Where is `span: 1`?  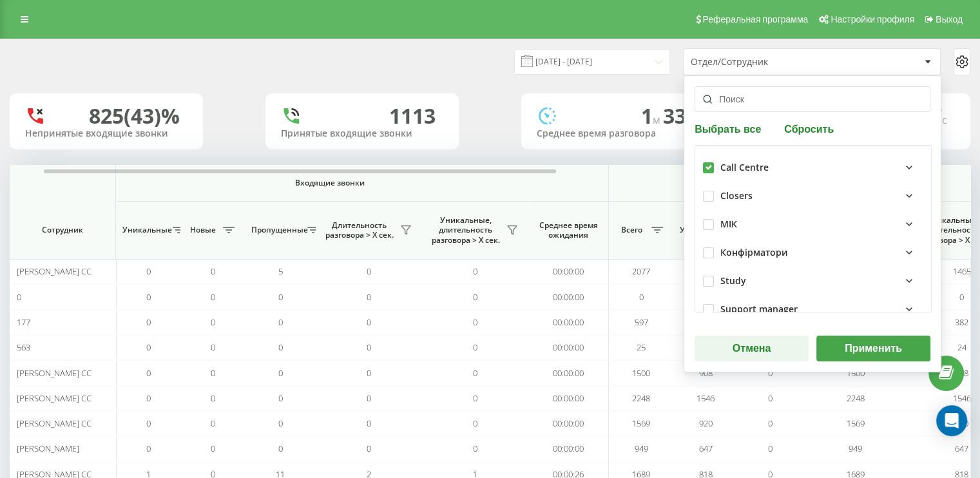
span: 1 is located at coordinates (652, 116).